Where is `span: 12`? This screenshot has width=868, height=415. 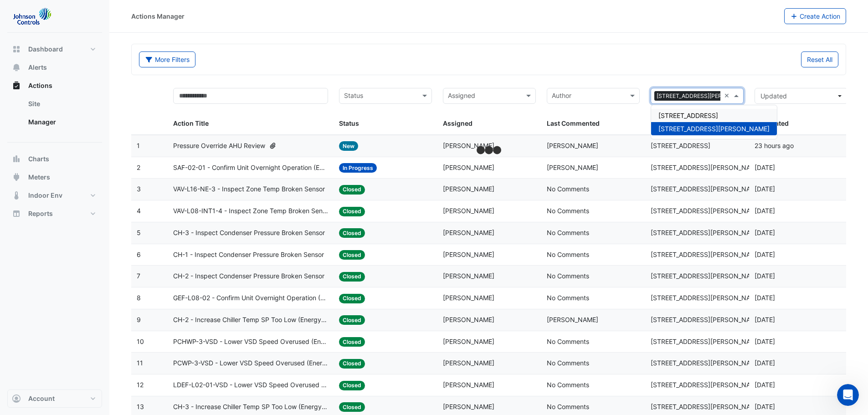
span: 12 is located at coordinates (140, 385).